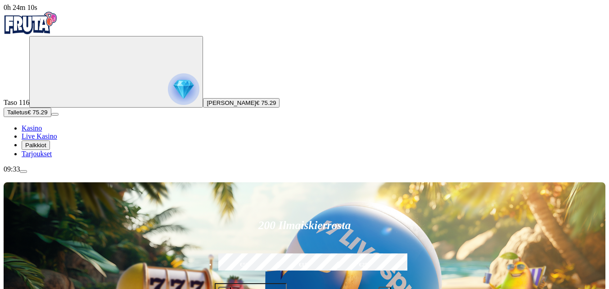  Describe the element at coordinates (36, 145) in the screenshot. I see `span: Palkkiot` at that location.